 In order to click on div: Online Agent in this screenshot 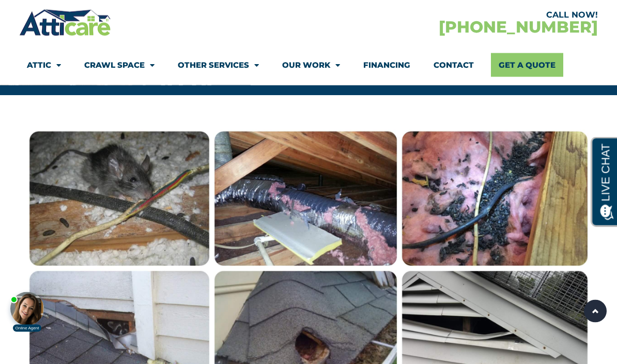, I will do `click(22, 73)`.